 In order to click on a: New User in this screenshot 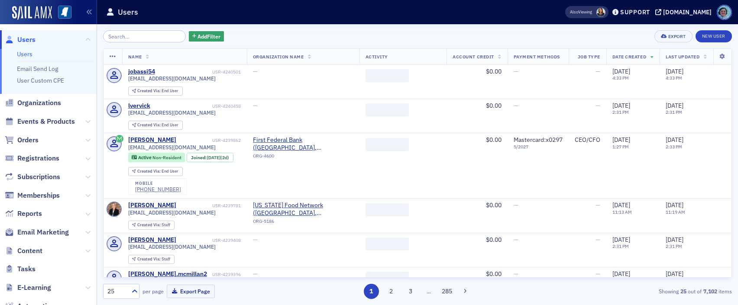, I will do `click(713, 36)`.